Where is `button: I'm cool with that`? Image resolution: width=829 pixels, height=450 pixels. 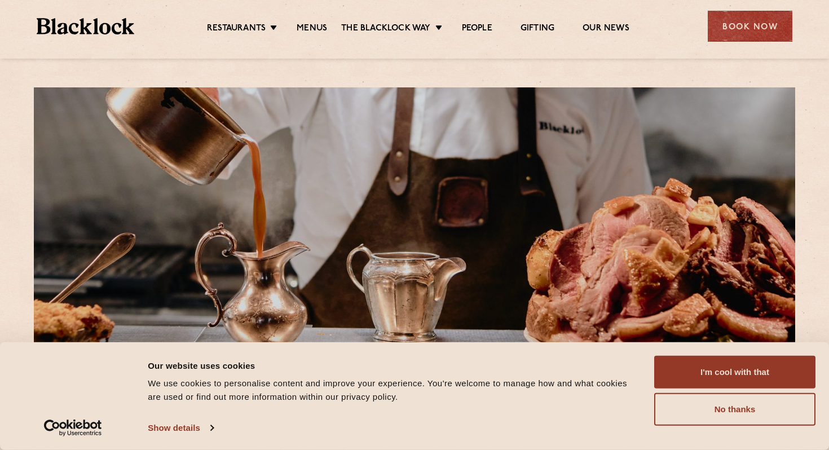
button: I'm cool with that is located at coordinates (735, 372).